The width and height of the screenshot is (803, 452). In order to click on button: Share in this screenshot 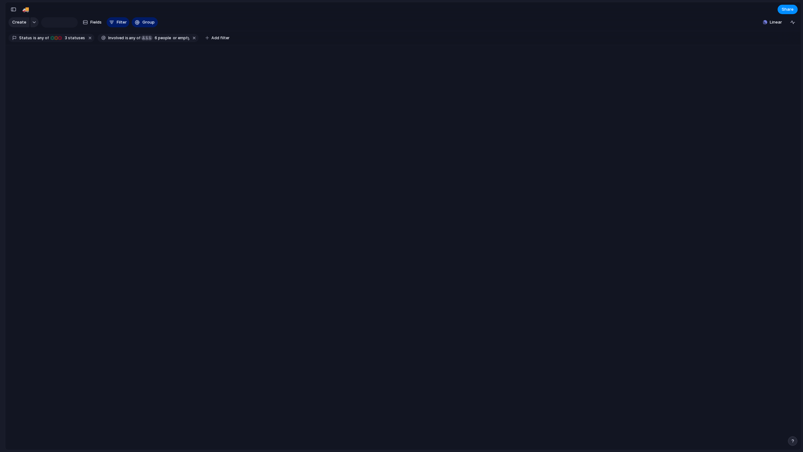, I will do `click(788, 9)`.